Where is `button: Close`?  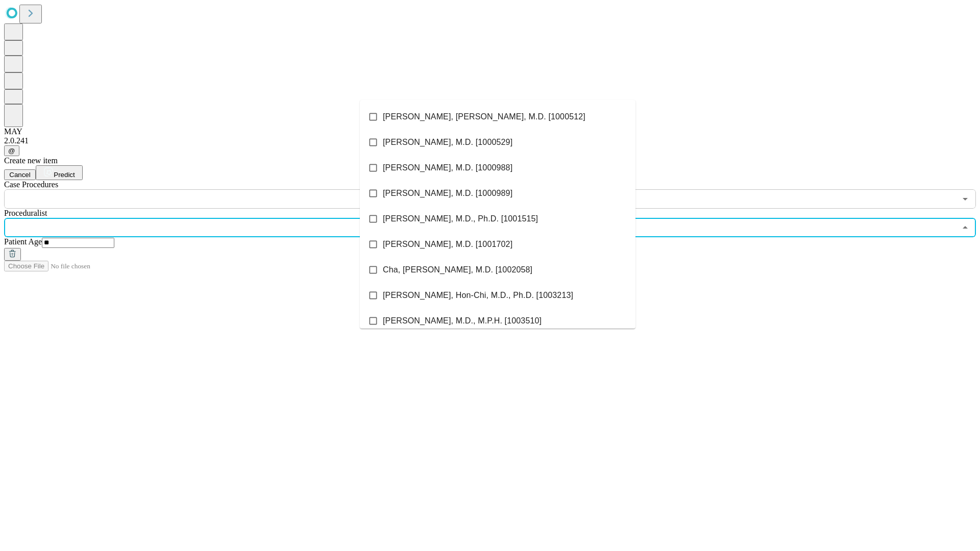
button: Close is located at coordinates (966, 228).